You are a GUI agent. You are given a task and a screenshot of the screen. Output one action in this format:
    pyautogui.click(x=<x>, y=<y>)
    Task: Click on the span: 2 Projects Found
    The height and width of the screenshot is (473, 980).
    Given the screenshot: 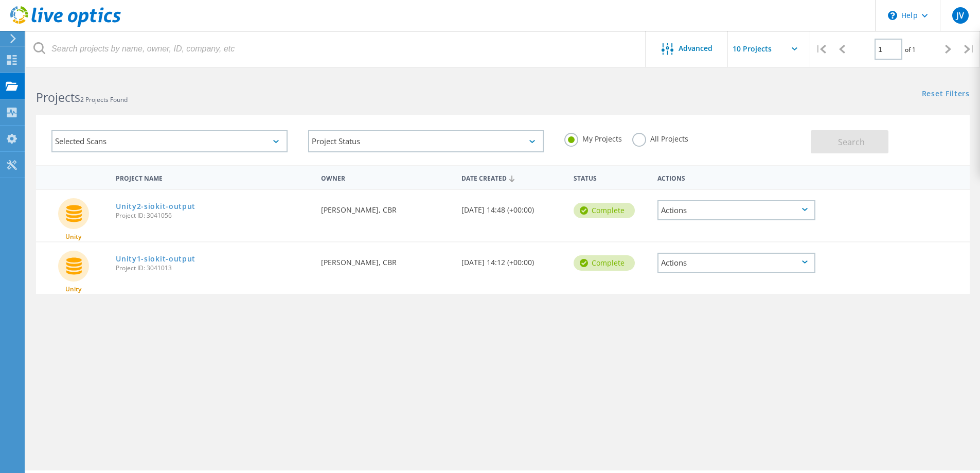 What is the action you would take?
    pyautogui.click(x=104, y=99)
    